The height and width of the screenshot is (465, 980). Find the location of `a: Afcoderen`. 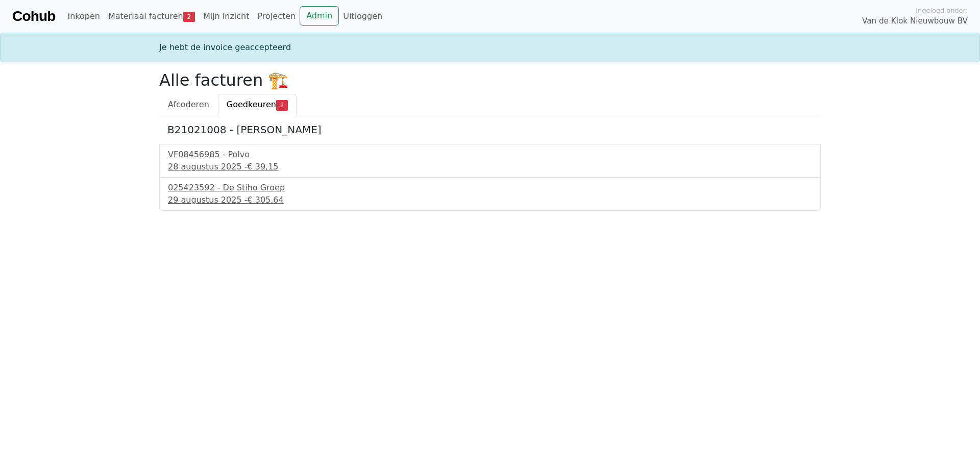

a: Afcoderen is located at coordinates (188, 104).